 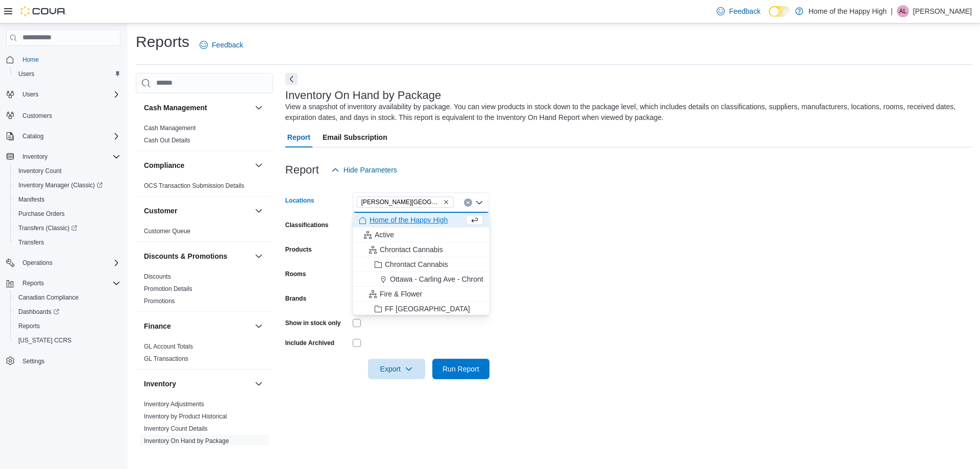 I want to click on span: OCS Transaction Submission Details, so click(x=194, y=186).